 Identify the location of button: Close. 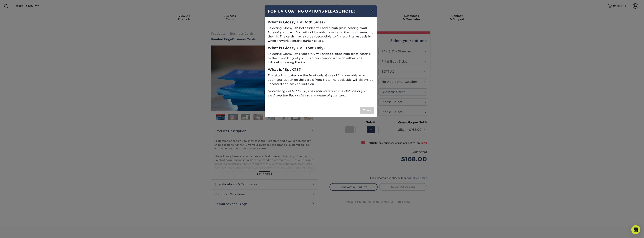
(367, 110).